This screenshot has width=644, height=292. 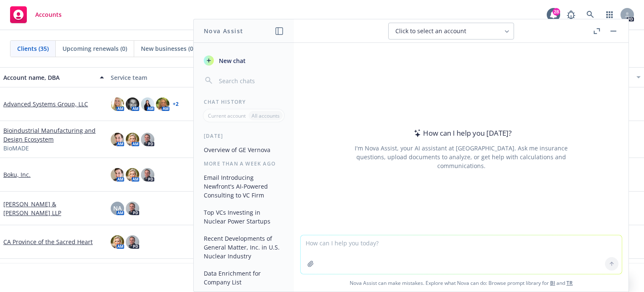 What do you see at coordinates (244, 163) in the screenshot?
I see `div: More than a week ago` at bounding box center [244, 163].